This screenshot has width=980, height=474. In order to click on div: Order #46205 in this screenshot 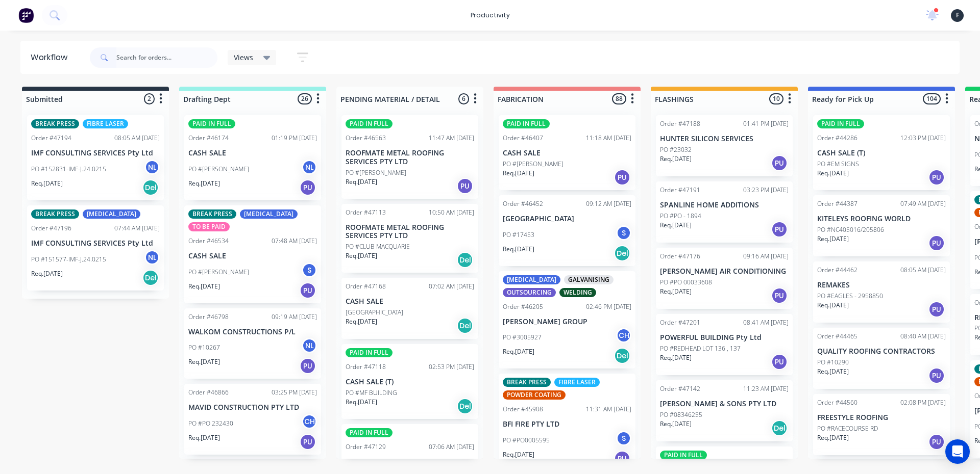, I will do `click(522, 307)`.